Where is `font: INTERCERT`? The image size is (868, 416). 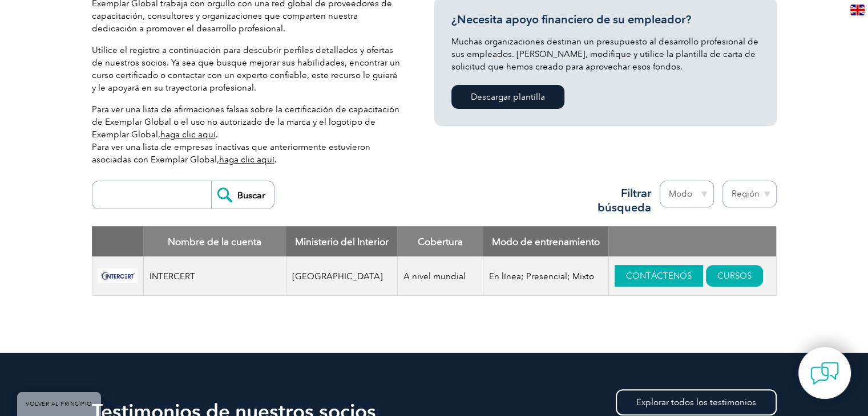
font: INTERCERT is located at coordinates (172, 277).